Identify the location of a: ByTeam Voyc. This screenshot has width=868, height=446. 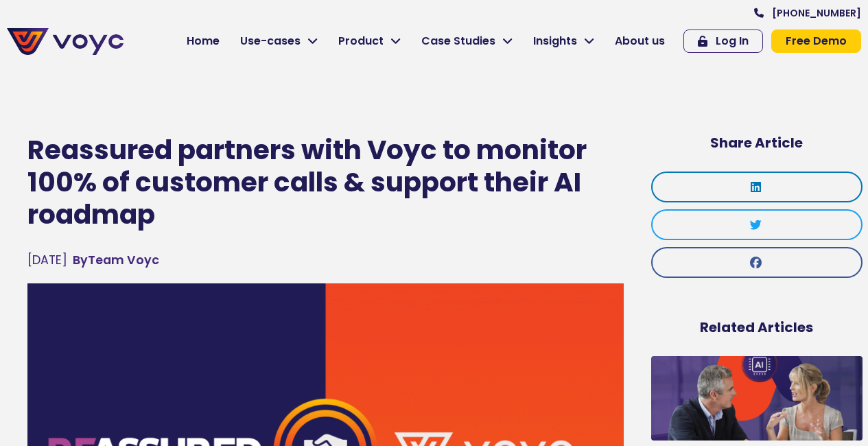
(116, 260).